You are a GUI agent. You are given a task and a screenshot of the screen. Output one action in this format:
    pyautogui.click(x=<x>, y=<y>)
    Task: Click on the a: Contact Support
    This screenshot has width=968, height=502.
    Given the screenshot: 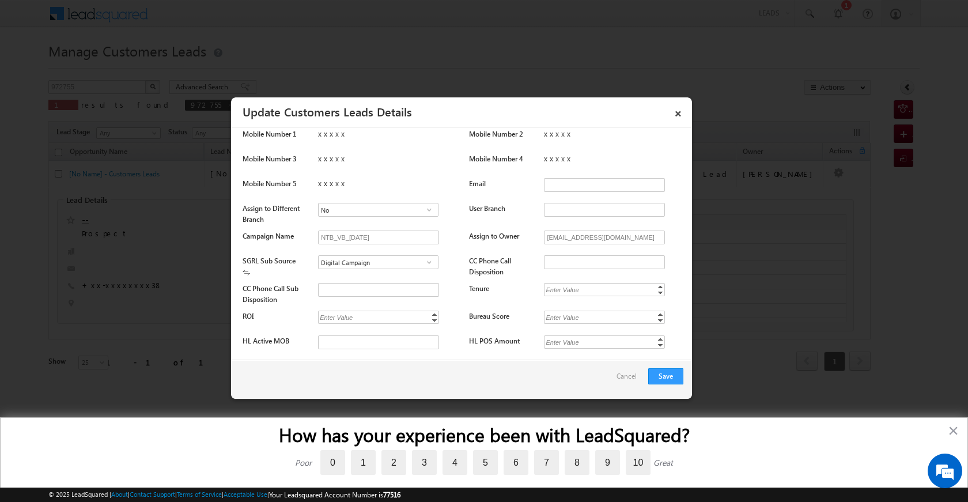 What is the action you would take?
    pyautogui.click(x=152, y=494)
    